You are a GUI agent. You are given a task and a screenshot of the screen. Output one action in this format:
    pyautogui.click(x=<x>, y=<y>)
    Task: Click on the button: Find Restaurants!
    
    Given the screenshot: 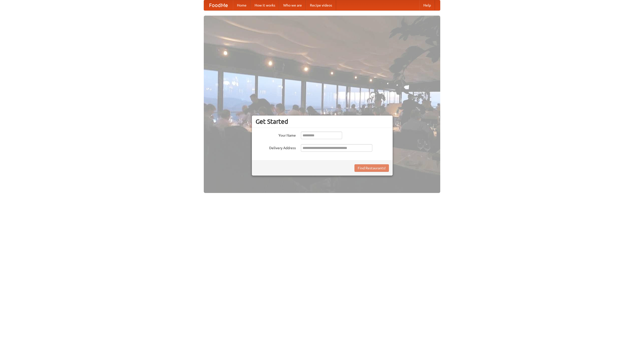 What is the action you would take?
    pyautogui.click(x=372, y=168)
    